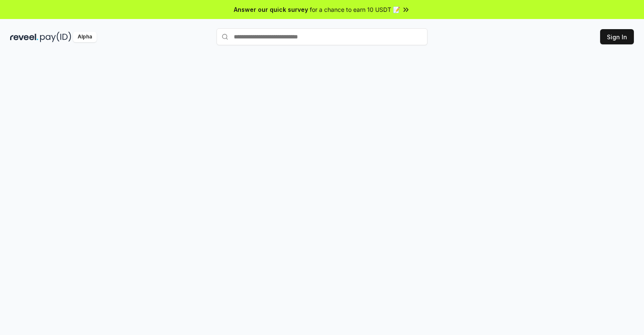 The width and height of the screenshot is (644, 335). Describe the element at coordinates (85, 37) in the screenshot. I see `div: Alpha` at that location.